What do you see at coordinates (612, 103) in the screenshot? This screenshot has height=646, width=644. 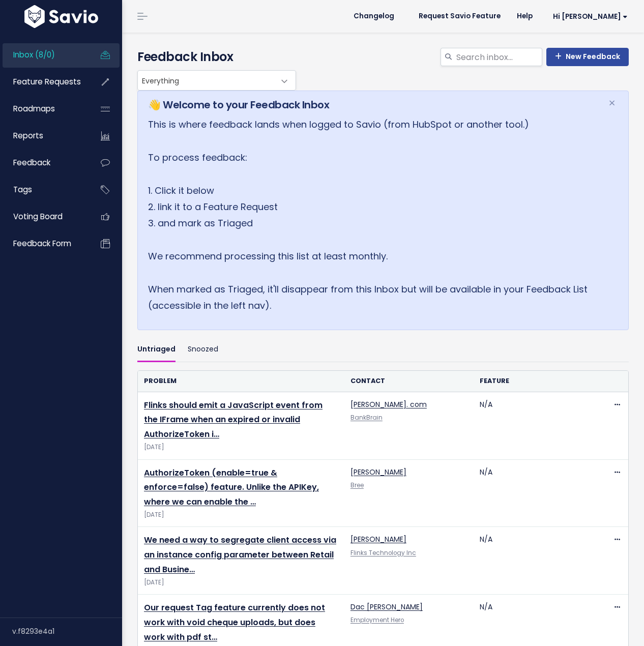 I see `button: Close` at bounding box center [612, 103].